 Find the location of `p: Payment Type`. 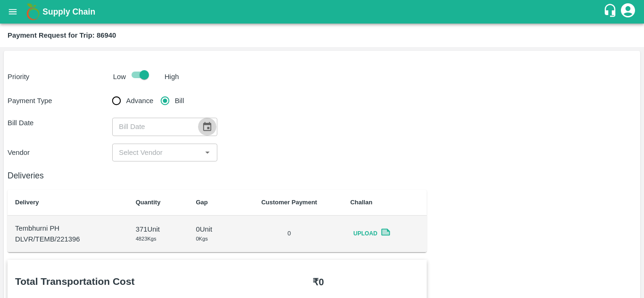

p: Payment Type is located at coordinates (60, 101).